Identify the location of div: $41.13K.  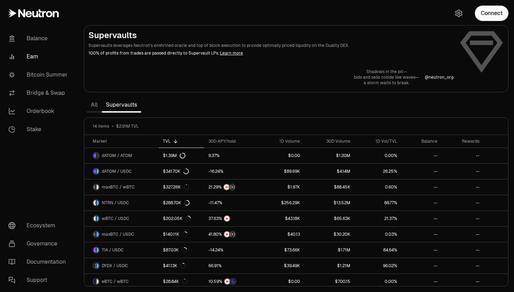
(174, 266).